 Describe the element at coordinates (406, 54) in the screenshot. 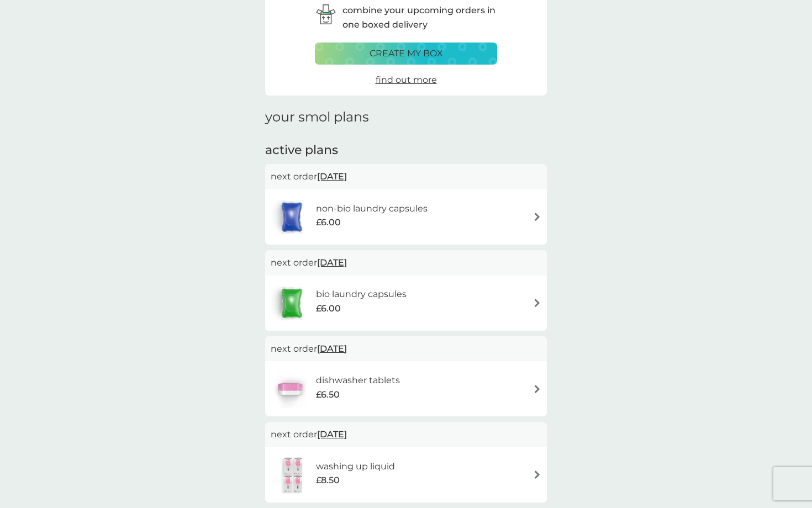

I see `button: create my box` at that location.